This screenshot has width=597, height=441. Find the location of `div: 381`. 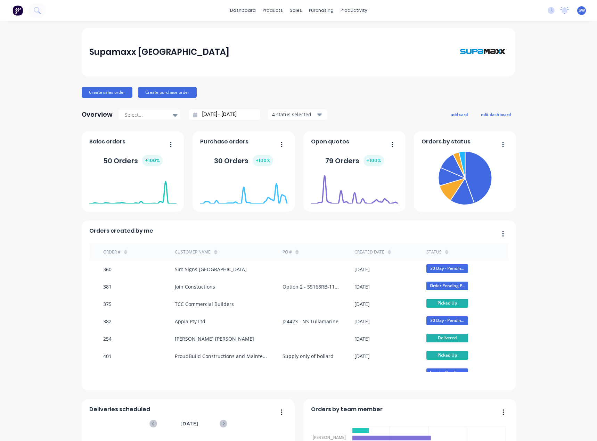

div: 381 is located at coordinates (107, 287).